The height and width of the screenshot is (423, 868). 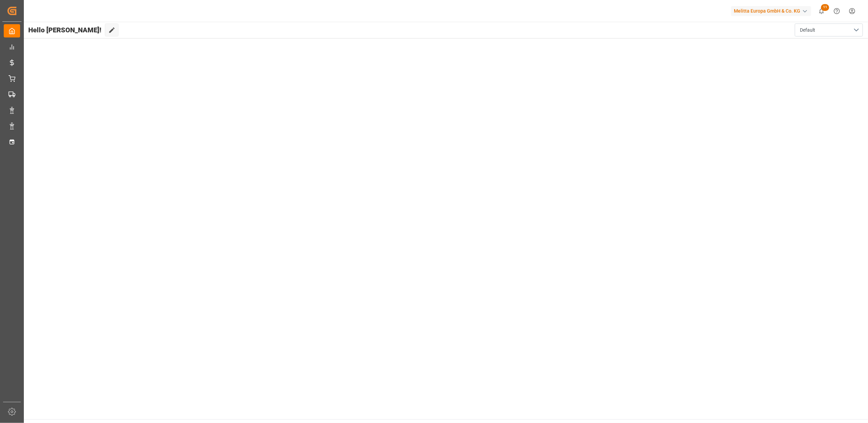 I want to click on span: Default, so click(x=807, y=30).